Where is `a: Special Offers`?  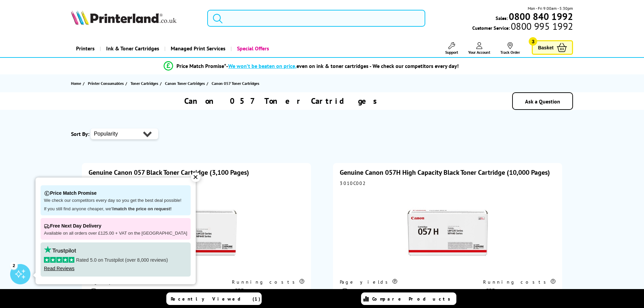
a: Special Offers is located at coordinates (252, 48).